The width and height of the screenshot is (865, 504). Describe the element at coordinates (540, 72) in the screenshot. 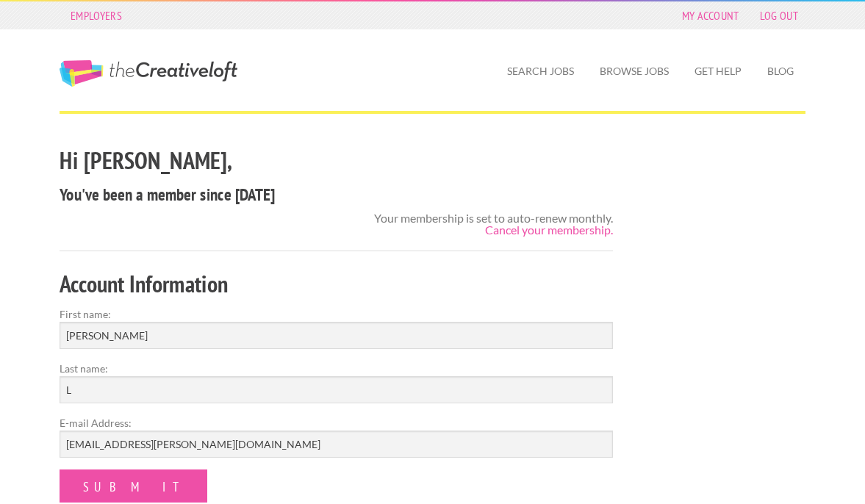

I see `a: Search Jobs` at that location.